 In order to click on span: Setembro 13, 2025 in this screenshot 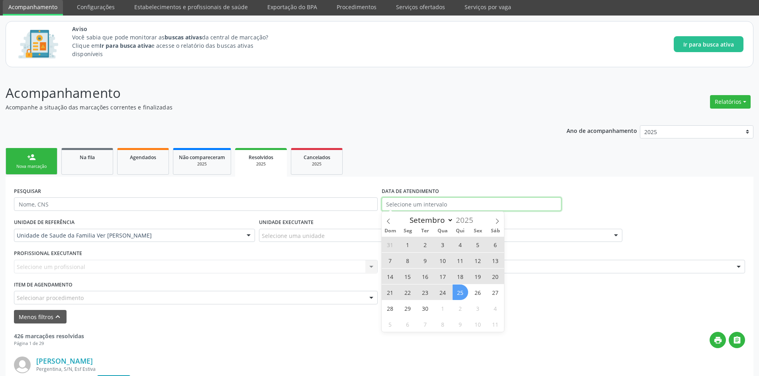, I will do `click(495, 260)`.